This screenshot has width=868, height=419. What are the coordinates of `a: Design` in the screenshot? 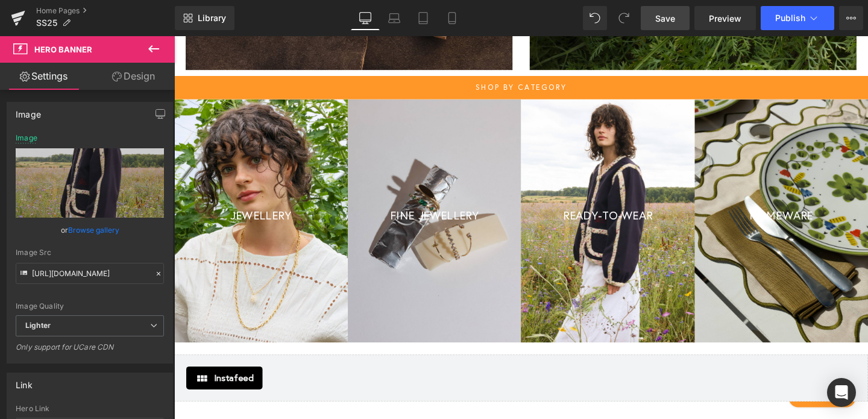 It's located at (133, 76).